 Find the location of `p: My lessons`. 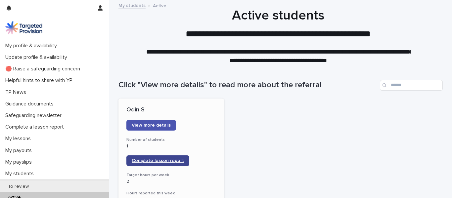

p: My lessons is located at coordinates (19, 139).